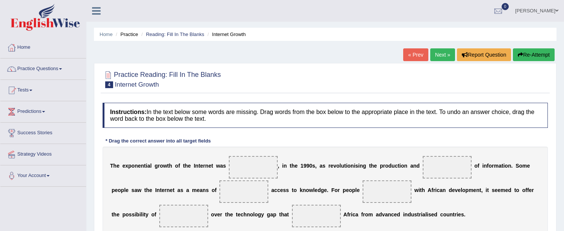  Describe the element at coordinates (115, 166) in the screenshot. I see `b: h` at that location.